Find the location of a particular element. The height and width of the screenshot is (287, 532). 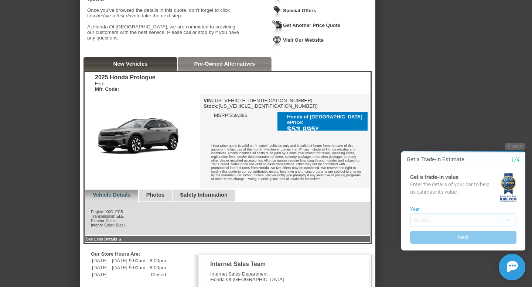

label: Year is located at coordinates (78, 73).